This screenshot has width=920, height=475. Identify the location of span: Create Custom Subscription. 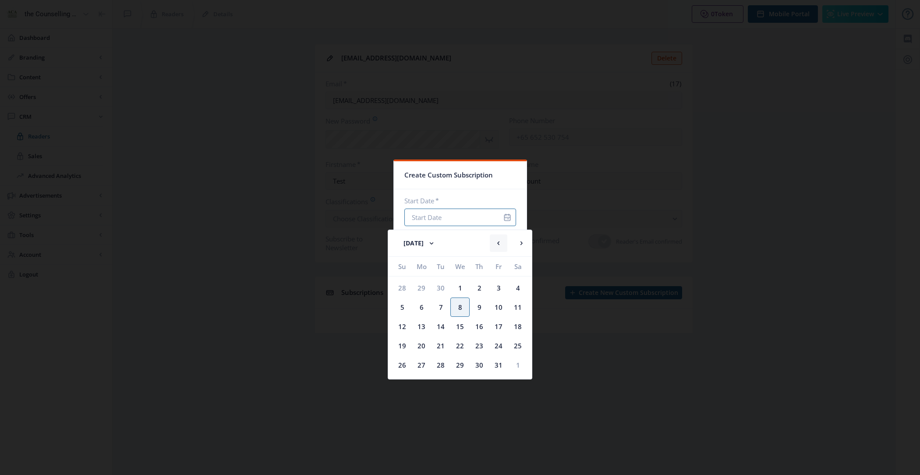
(449, 175).